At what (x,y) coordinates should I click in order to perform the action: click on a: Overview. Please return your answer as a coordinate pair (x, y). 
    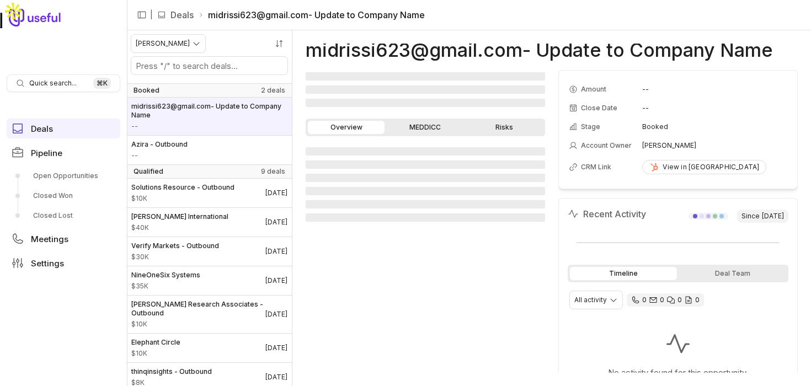
    Looking at the image, I should click on (346, 127).